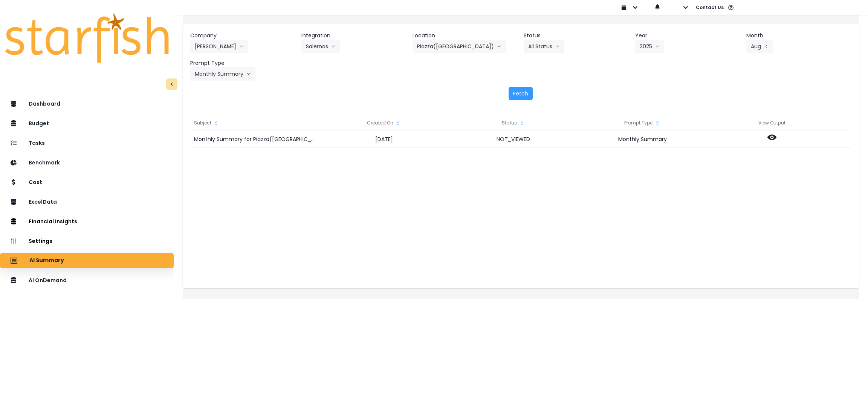 The width and height of the screenshot is (868, 393). What do you see at coordinates (642, 123) in the screenshot?
I see `div: Prompt Type` at bounding box center [642, 123].